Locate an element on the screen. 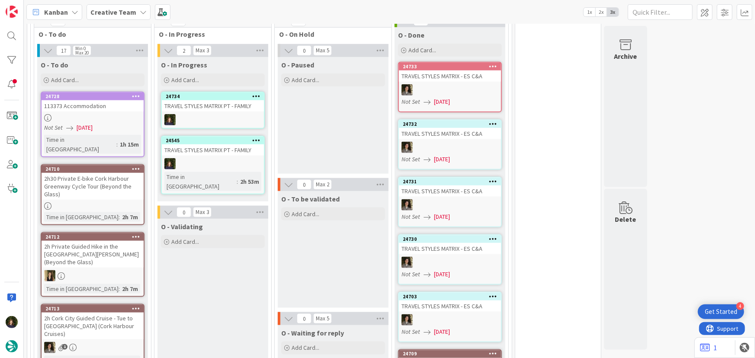 This screenshot has height=358, width=755. div: SP is located at coordinates (93, 276).